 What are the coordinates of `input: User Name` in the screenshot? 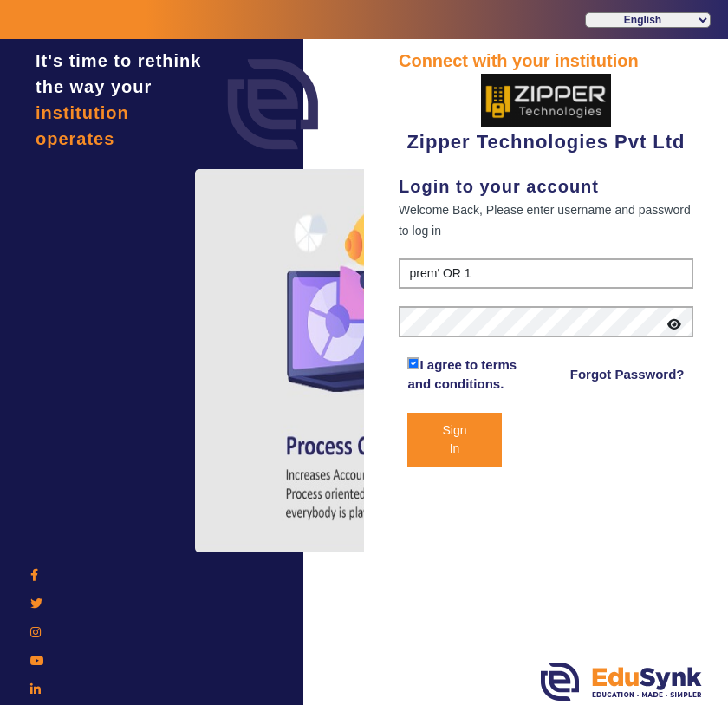 It's located at (546, 274).